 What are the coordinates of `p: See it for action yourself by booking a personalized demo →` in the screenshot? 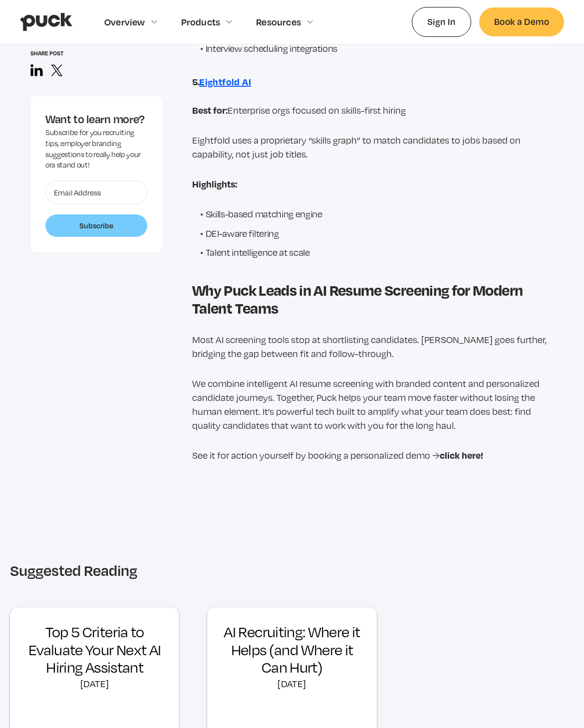 It's located at (372, 455).